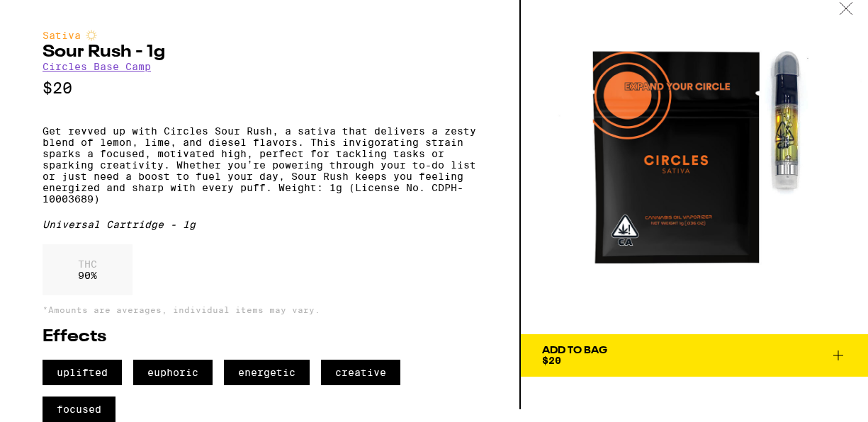  Describe the element at coordinates (259, 309) in the screenshot. I see `p: *Amounts are averages, individual items may vary.` at that location.